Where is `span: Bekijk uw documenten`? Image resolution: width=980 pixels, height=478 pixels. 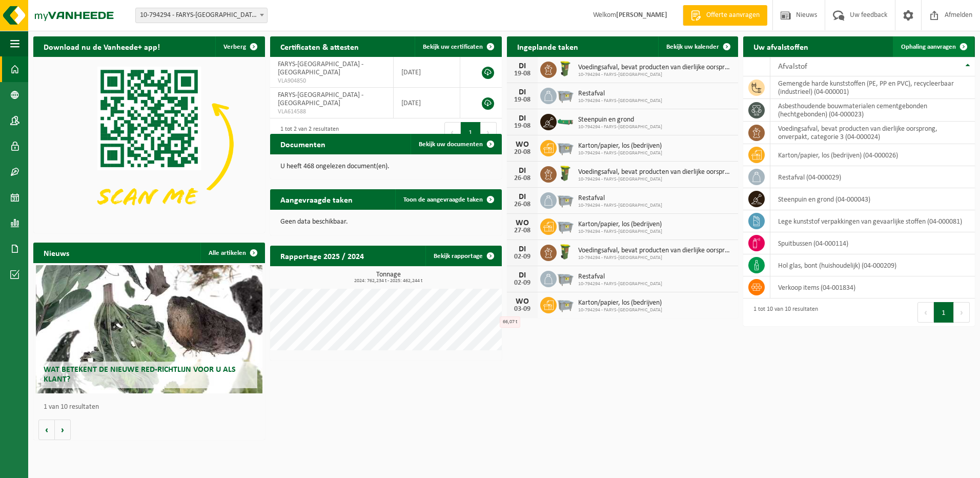 span: Bekijk uw documenten is located at coordinates (451, 144).